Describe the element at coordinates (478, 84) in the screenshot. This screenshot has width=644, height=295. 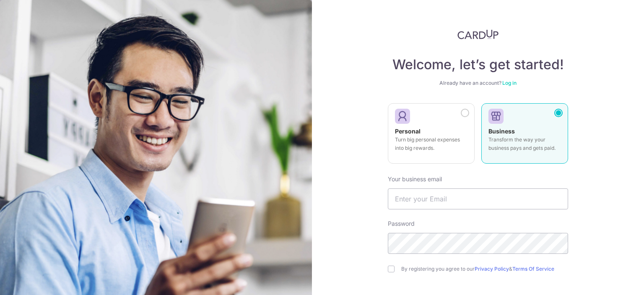
I see `div: Already have an account?` at that location.